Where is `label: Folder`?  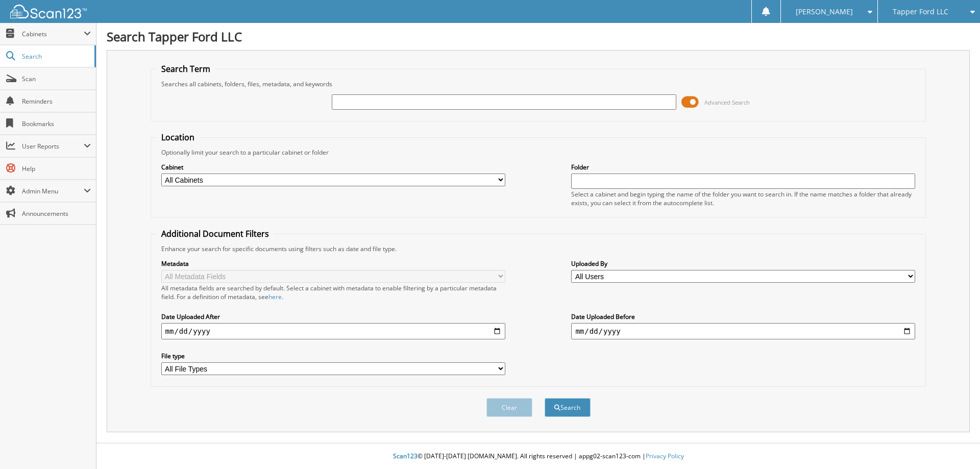
label: Folder is located at coordinates (743, 167).